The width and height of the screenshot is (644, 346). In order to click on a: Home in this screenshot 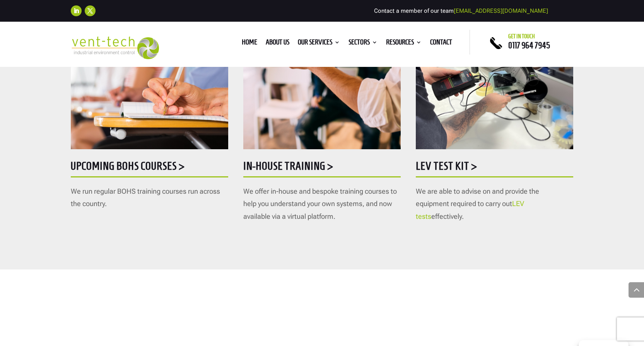, I will do `click(249, 44)`.